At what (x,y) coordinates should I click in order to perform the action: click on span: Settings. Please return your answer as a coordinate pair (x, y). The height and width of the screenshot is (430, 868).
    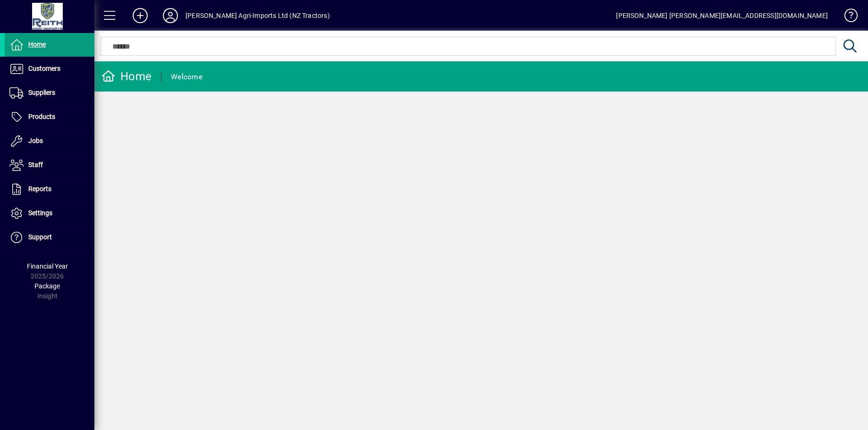
    Looking at the image, I should click on (40, 213).